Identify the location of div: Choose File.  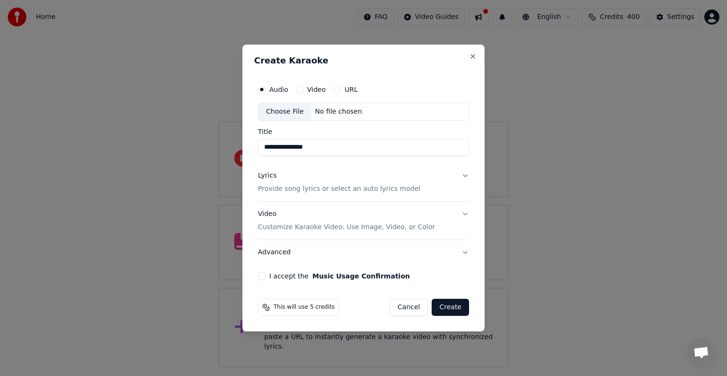
(285, 112).